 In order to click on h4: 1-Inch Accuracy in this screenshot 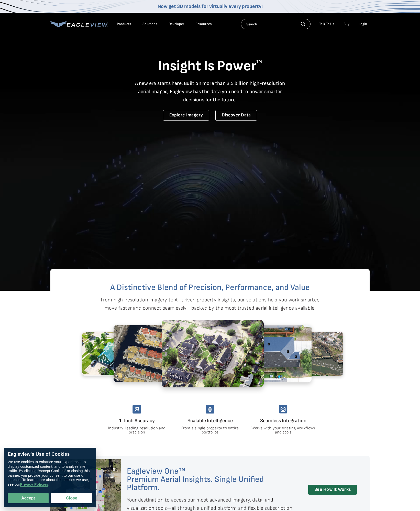, I will do `click(137, 421)`.